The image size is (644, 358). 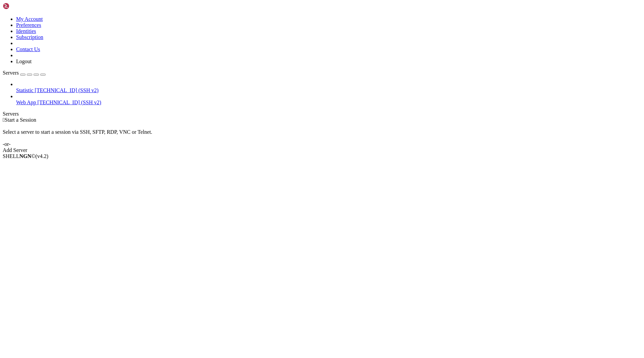 What do you see at coordinates (30, 18) in the screenshot?
I see `a: My Account` at bounding box center [30, 18].